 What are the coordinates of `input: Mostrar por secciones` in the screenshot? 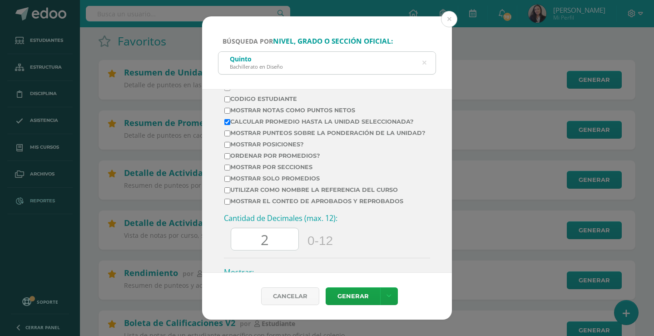 It's located at (227, 167).